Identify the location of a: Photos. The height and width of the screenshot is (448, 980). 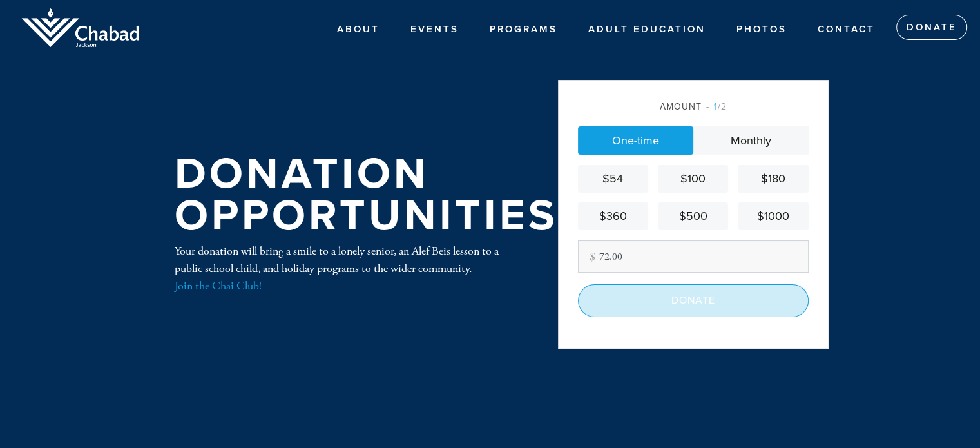
(762, 29).